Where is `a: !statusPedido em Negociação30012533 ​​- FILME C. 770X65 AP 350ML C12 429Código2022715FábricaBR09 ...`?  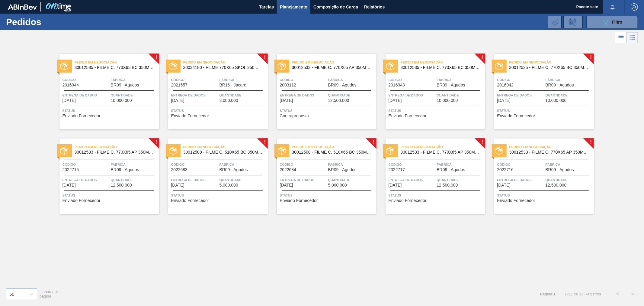 a: !statusPedido em Negociação30012533 ​​- FILME C. 770X65 AP 350ML C12 429Código2022715FábricaBR09 ... is located at coordinates (105, 176).